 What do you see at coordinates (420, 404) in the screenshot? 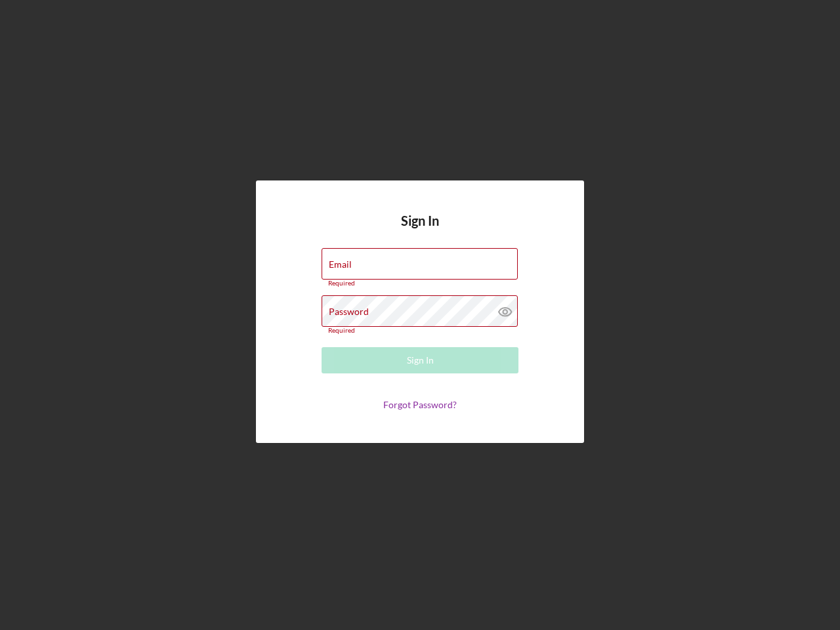
I see `a: Forgot Password?` at bounding box center [420, 404].